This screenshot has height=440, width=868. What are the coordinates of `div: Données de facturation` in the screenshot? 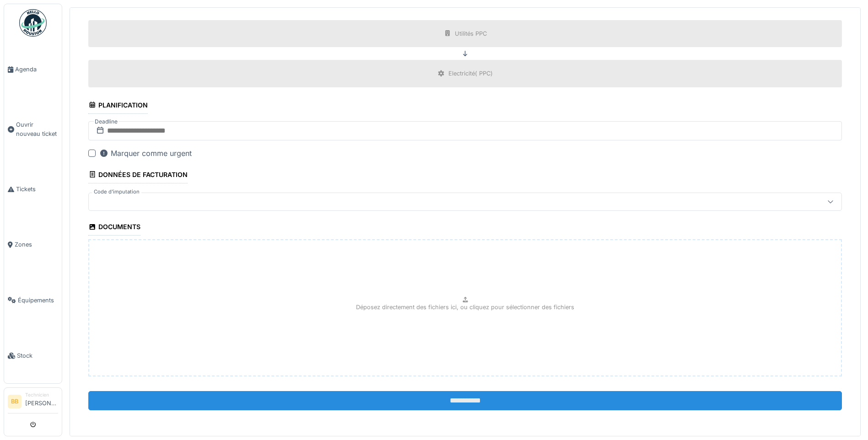 It's located at (138, 176).